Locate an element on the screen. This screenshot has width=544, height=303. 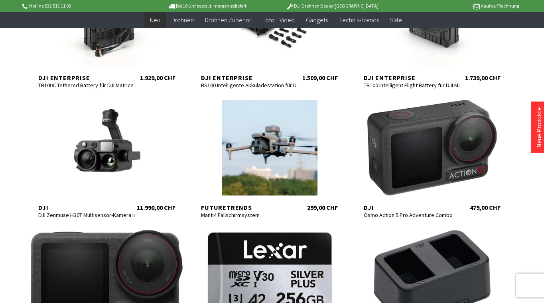
span: Sale is located at coordinates (396, 20).